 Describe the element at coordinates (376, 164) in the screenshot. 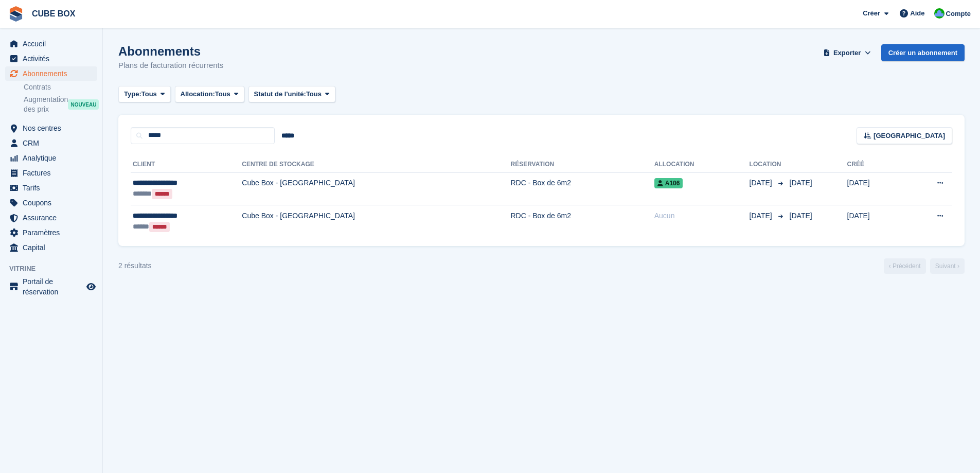

I see `th: Centre de stockage` at that location.